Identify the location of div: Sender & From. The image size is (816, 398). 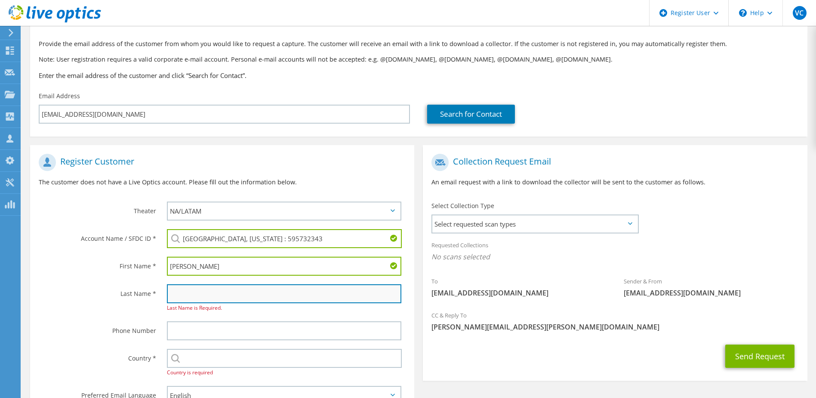
(711, 287).